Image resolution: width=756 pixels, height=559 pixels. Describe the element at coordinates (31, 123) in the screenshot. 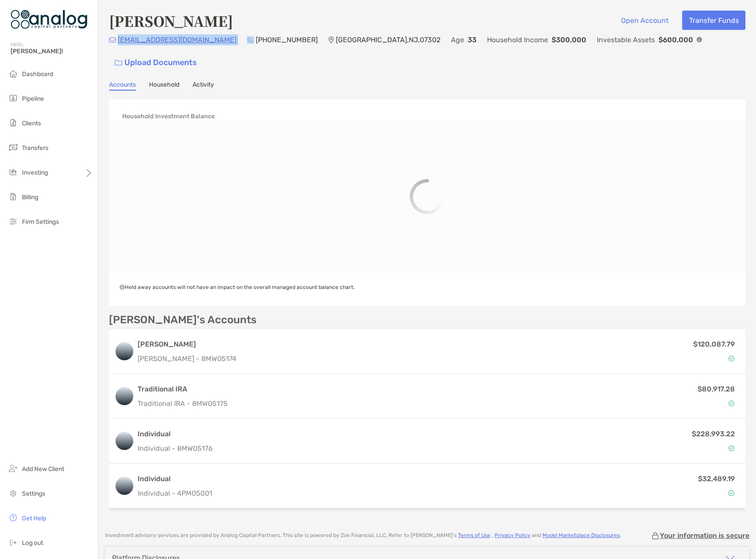

I see `span: Clients` at that location.